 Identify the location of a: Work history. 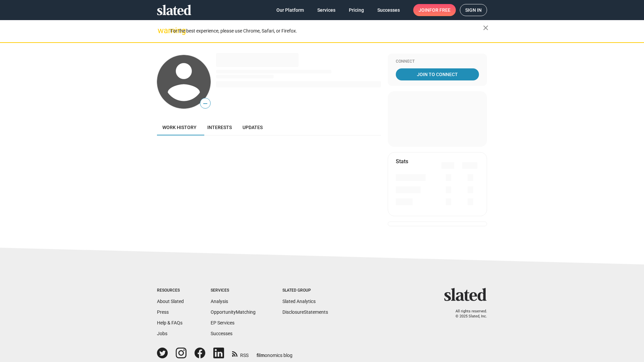
(179, 127).